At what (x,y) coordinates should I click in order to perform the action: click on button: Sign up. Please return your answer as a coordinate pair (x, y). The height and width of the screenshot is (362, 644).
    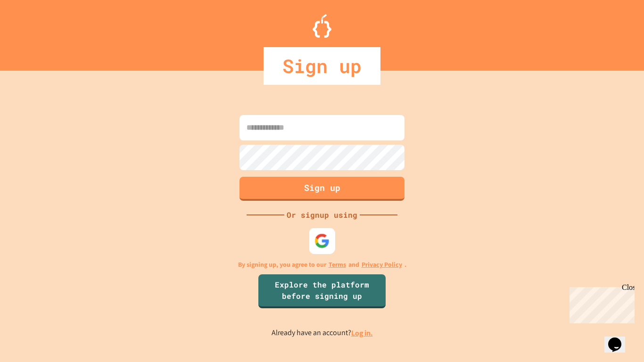
    Looking at the image, I should click on (322, 188).